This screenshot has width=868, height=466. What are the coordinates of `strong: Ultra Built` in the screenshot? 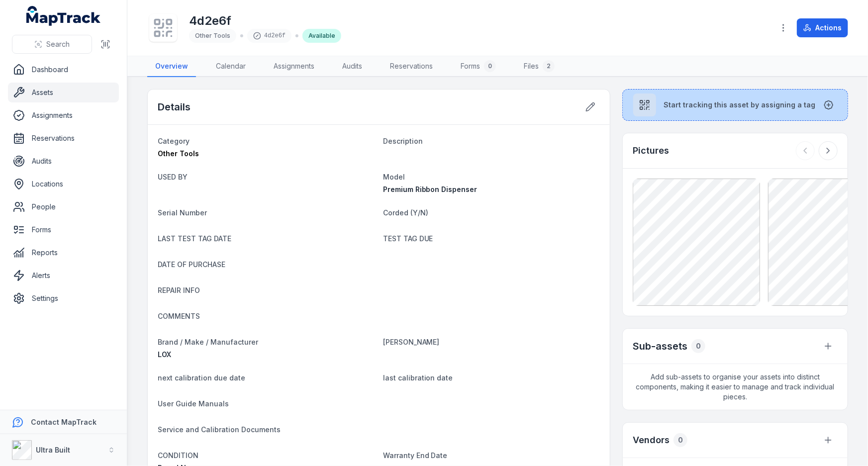 It's located at (53, 450).